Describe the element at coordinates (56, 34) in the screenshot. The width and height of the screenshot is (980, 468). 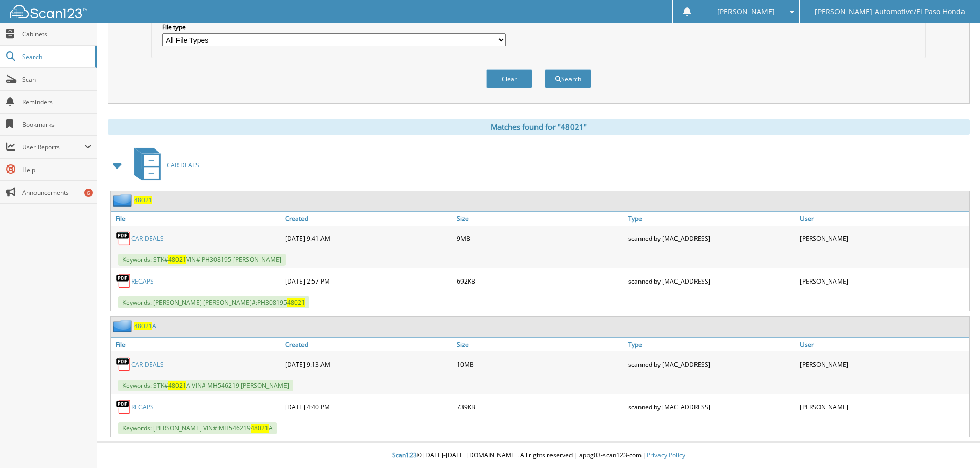
I see `span: Cabinets` at that location.